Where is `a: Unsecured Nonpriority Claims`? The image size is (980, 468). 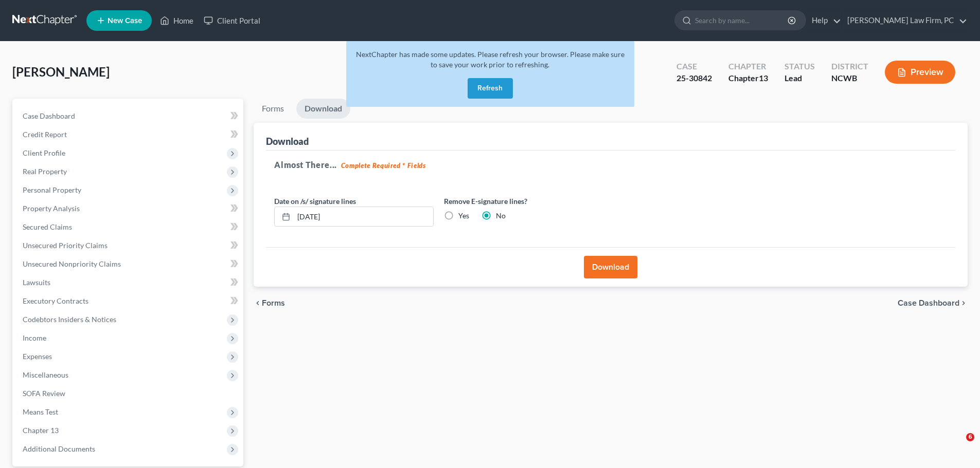
a: Unsecured Nonpriority Claims is located at coordinates (128, 264).